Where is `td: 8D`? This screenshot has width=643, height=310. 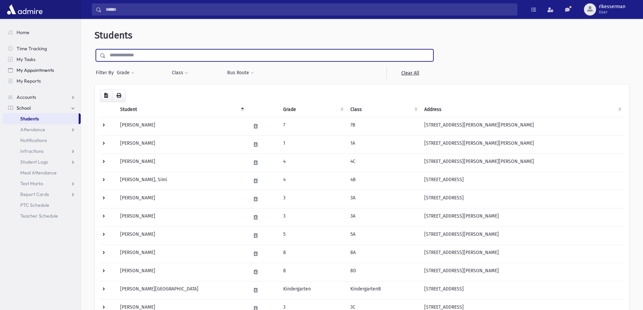 td: 8D is located at coordinates (383, 272).